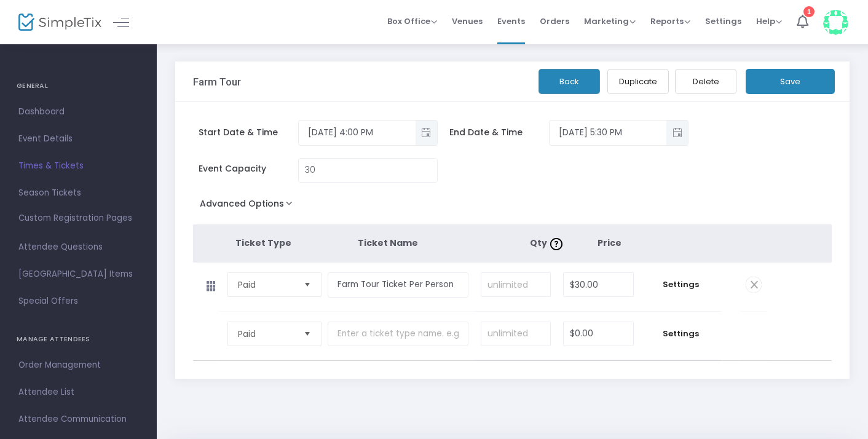 This screenshot has width=868, height=439. Describe the element at coordinates (511, 21) in the screenshot. I see `span: Events` at that location.